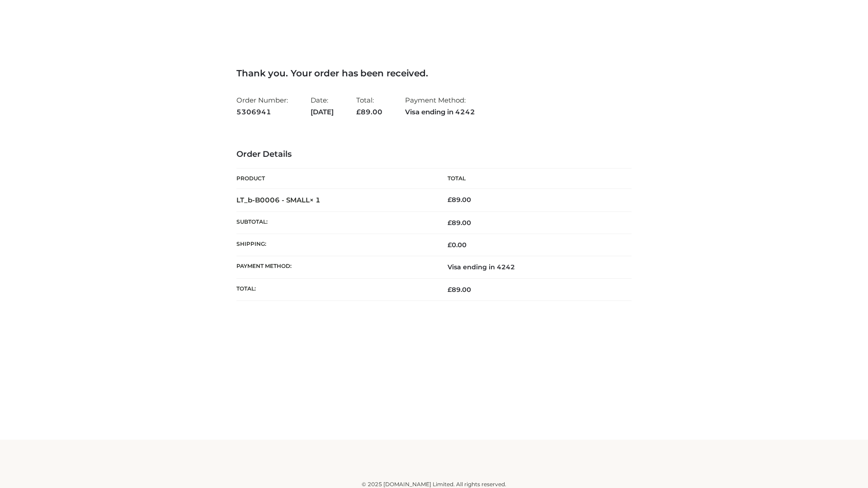  What do you see at coordinates (335, 289) in the screenshot?
I see `th: Total:` at bounding box center [335, 289].